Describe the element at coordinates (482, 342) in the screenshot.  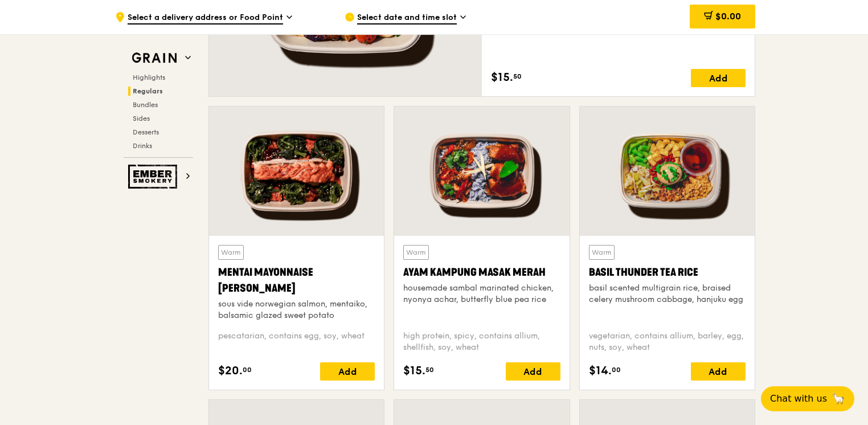
I see `div: high protein, spicy, contains allium, shellfish, soy, wheat` at that location.